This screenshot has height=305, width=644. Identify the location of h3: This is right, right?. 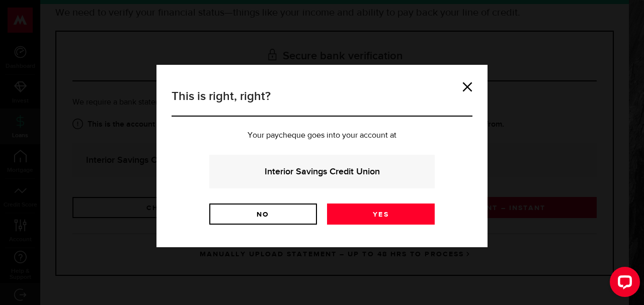
(322, 102).